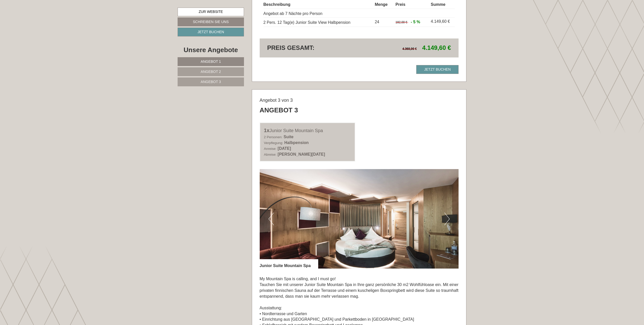 Image resolution: width=644 pixels, height=325 pixels. Describe the element at coordinates (318, 22) in the screenshot. I see `td: 2 Pers. 12 Tag(e) Junior Suite View Halbpension` at that location.